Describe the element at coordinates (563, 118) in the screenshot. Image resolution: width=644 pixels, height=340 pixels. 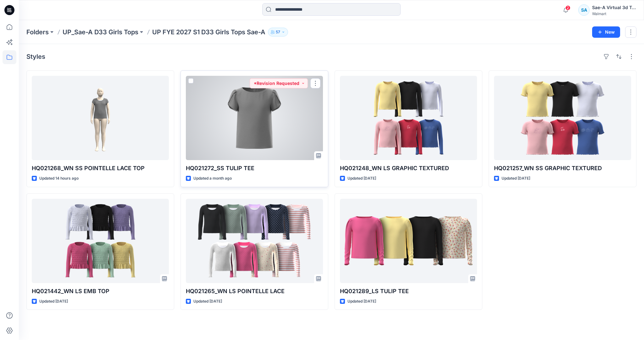
I see `a: HQ021257_WN SS GRAPHIC TEXTURED` at that location.